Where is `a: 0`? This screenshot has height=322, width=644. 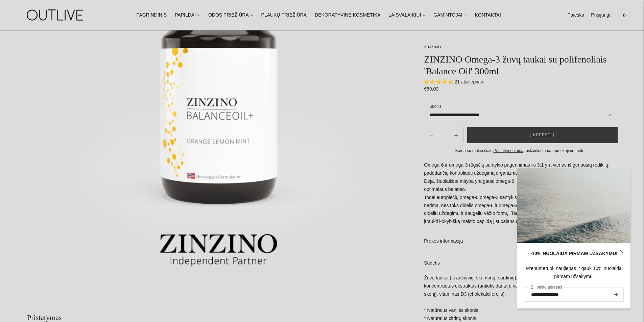 a: 0 is located at coordinates (624, 15).